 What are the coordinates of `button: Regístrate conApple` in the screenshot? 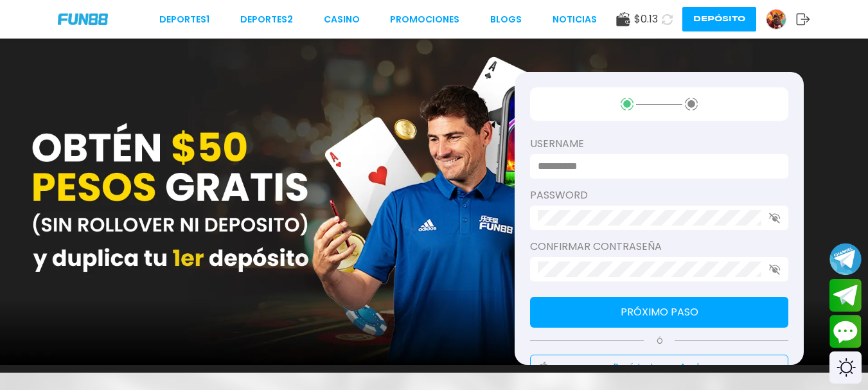 It's located at (660, 367).